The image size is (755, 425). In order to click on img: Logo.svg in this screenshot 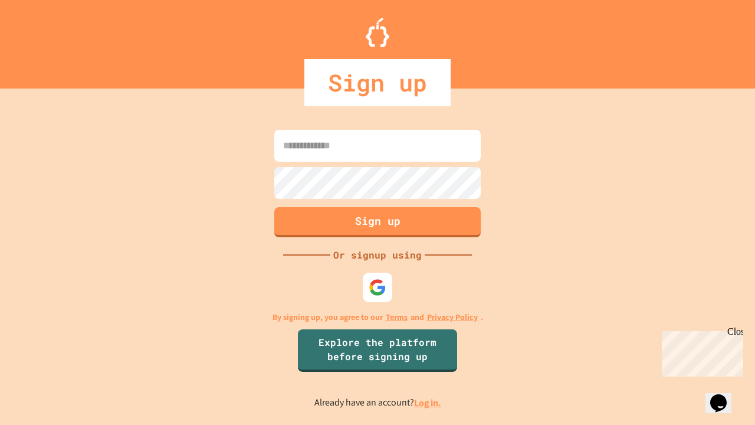, I will do `click(377, 32)`.